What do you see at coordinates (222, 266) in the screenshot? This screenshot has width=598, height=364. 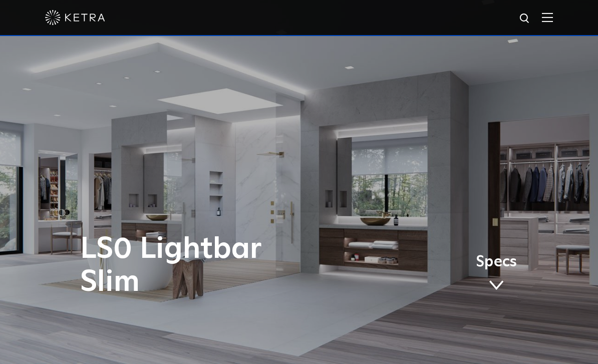 I see `h1: LS0 Lightbar Slim` at bounding box center [222, 266].